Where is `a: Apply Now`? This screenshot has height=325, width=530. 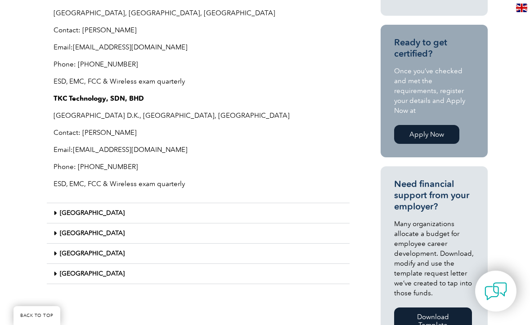 a: Apply Now is located at coordinates (427, 135).